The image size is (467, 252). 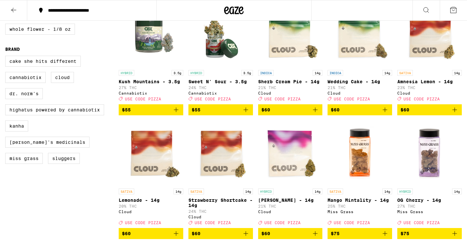 I want to click on a: Open page for Lemonade - 14g from Cloud, so click(x=151, y=175).